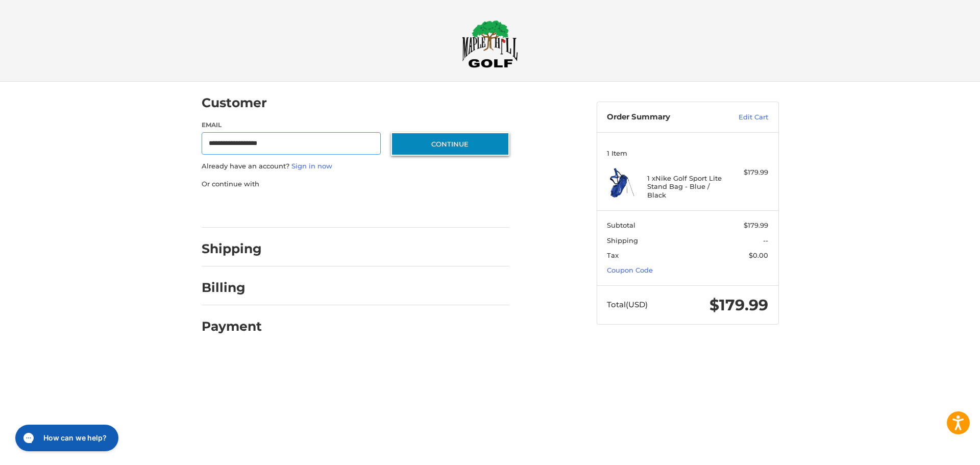  I want to click on h2: Shipping, so click(231, 249).